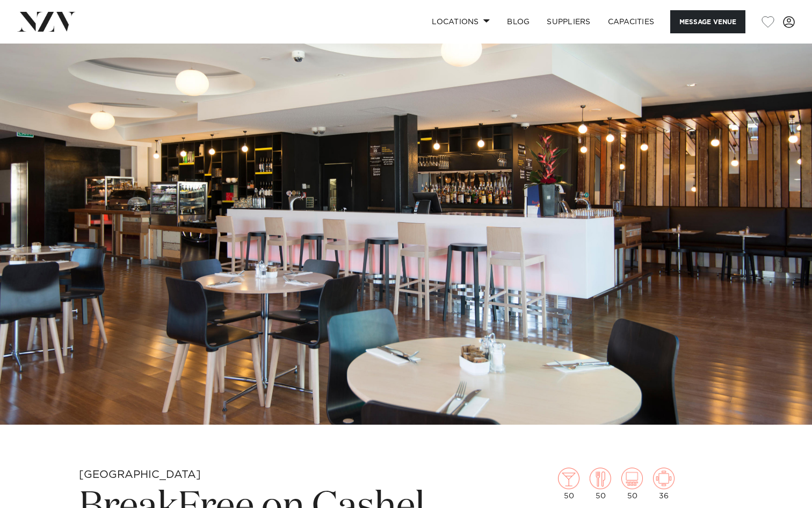  Describe the element at coordinates (633, 478) in the screenshot. I see `img: theatre.png` at that location.